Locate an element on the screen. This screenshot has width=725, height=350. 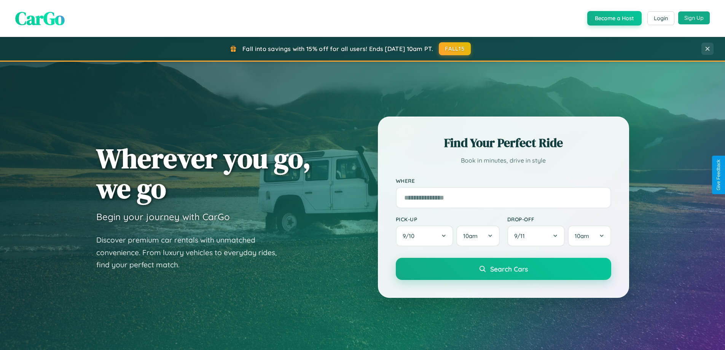
span: 9 / 10 is located at coordinates (410, 236).